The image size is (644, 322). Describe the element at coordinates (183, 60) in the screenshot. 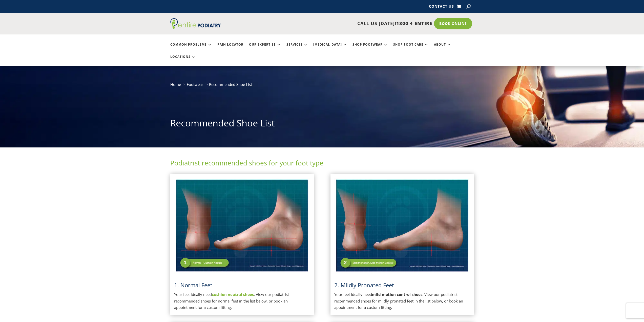

I see `a: Locations` at that location.